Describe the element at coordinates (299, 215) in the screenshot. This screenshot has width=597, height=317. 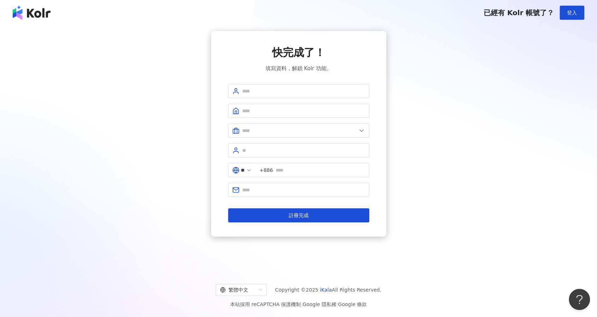
I see `span: 註冊完成` at that location.